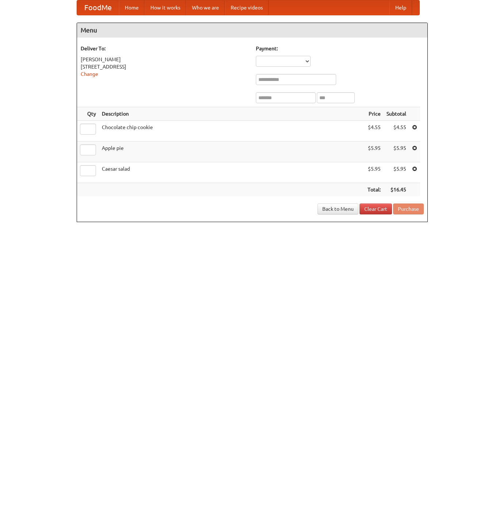 This screenshot has width=496, height=516. Describe the element at coordinates (338, 209) in the screenshot. I see `a: Back to Menu` at that location.